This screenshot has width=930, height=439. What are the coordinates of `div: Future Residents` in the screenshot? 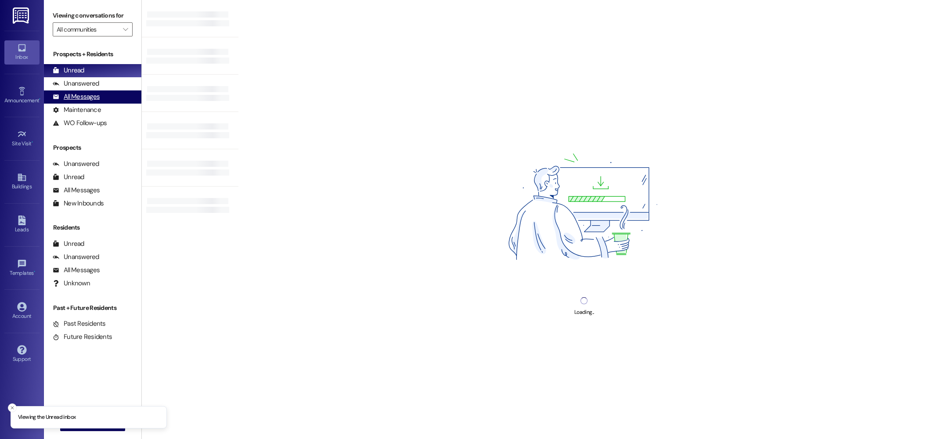 It's located at (82, 337).